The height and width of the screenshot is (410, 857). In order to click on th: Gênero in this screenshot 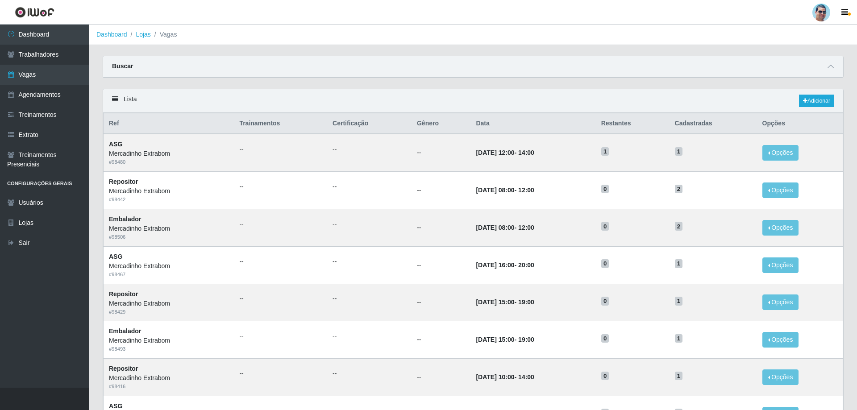, I will do `click(441, 124)`.